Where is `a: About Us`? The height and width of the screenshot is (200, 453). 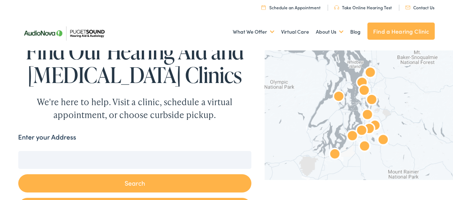
a: About Us is located at coordinates (330, 32).